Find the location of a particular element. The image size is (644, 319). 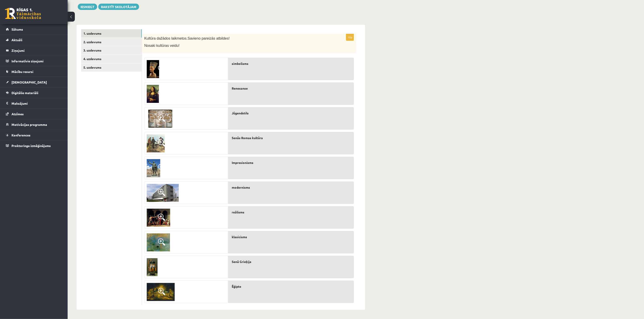

a: Maksājumi is located at coordinates (34, 104).